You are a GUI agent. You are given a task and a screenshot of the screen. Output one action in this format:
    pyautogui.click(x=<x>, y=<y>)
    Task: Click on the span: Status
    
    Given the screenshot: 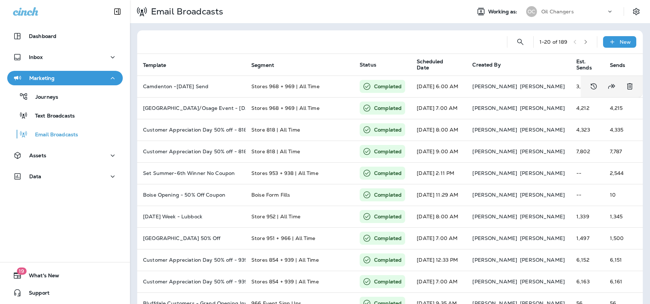 What is the action you would take?
    pyautogui.click(x=368, y=65)
    